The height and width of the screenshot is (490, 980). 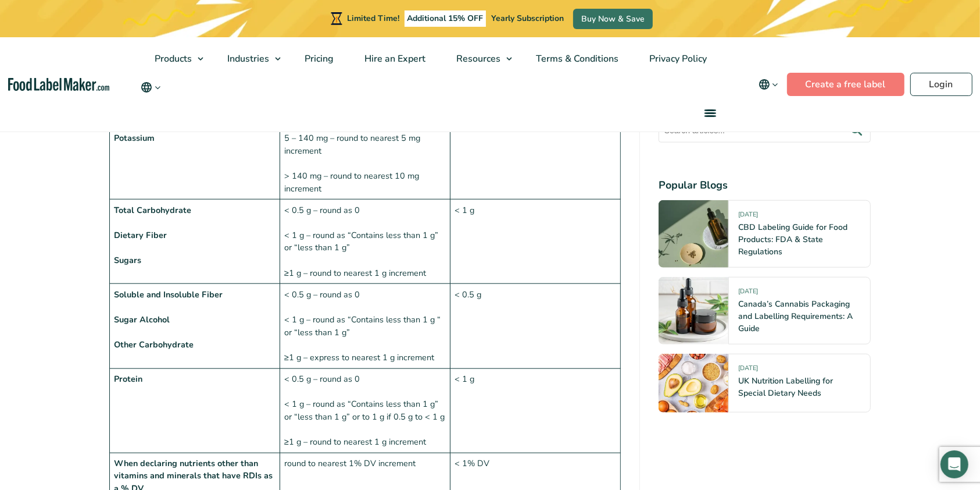 What do you see at coordinates (535, 151) in the screenshot?
I see `td: < 5 mg` at bounding box center [535, 151].